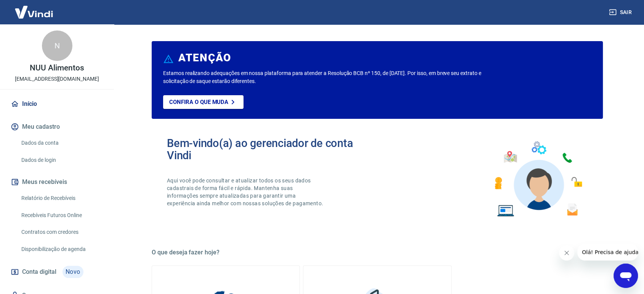  Describe the element at coordinates (61, 249) in the screenshot. I see `a: Disponibilização de agenda` at that location.